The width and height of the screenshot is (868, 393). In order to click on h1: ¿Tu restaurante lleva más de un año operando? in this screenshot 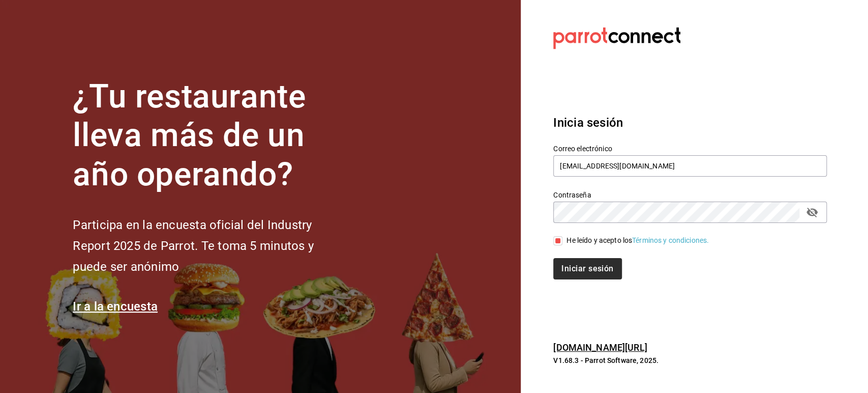, I will do `click(210, 136)`.